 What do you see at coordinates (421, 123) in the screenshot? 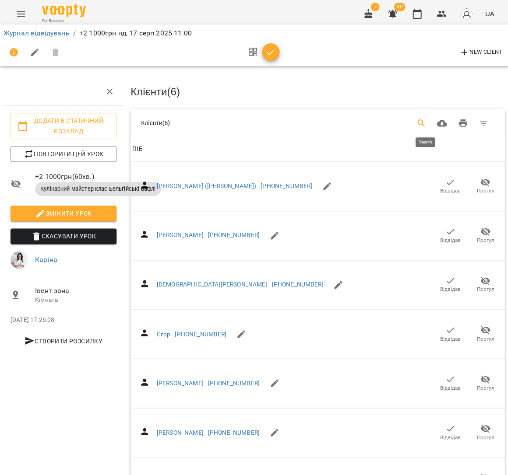
I see `button: Search` at bounding box center [421, 123].